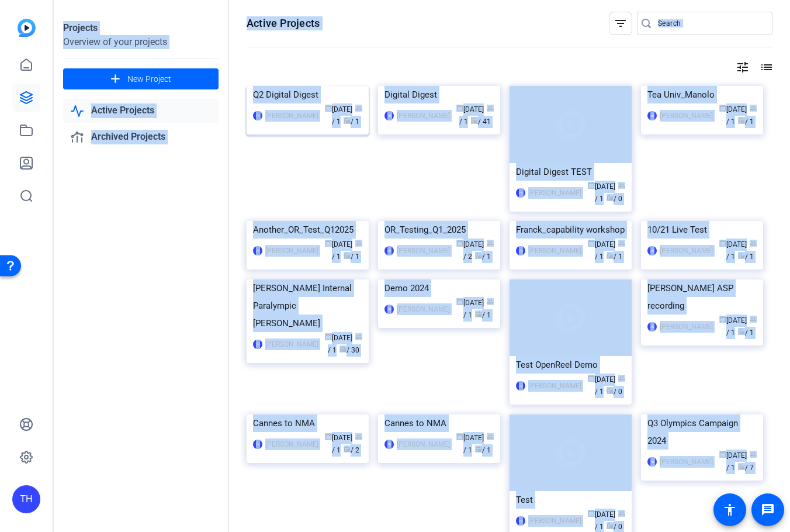  What do you see at coordinates (141, 137) in the screenshot?
I see `a: Archived Projects` at bounding box center [141, 137].